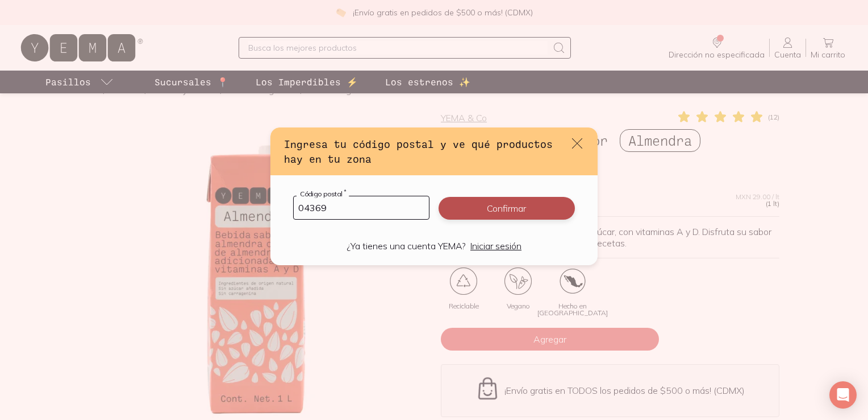 This screenshot has width=868, height=420. Describe the element at coordinates (843, 395) in the screenshot. I see `div: Open Intercom Messenger` at that location.